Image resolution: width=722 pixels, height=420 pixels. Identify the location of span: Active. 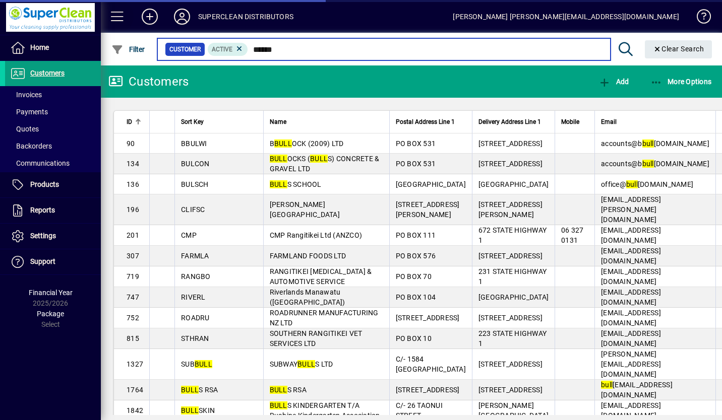
(222, 49).